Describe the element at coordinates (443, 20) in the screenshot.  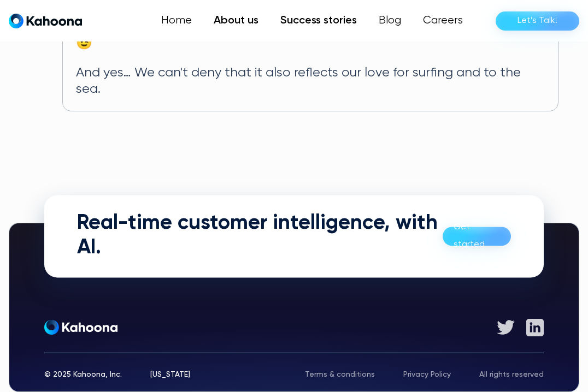
I see `a: Careers` at that location.